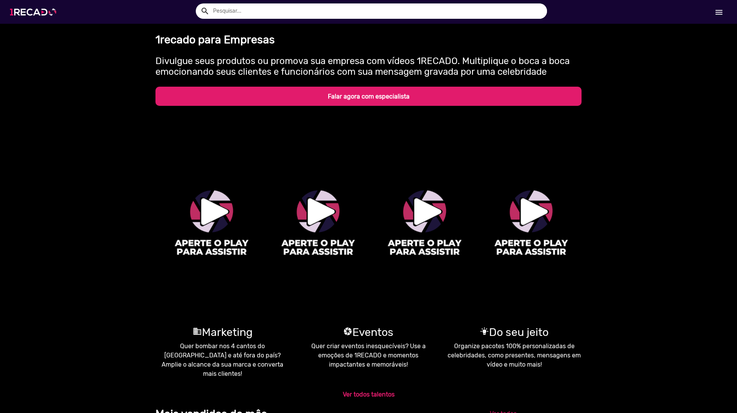 Image resolution: width=737 pixels, height=413 pixels. Describe the element at coordinates (223, 332) in the screenshot. I see `h2: Marketing` at that location.